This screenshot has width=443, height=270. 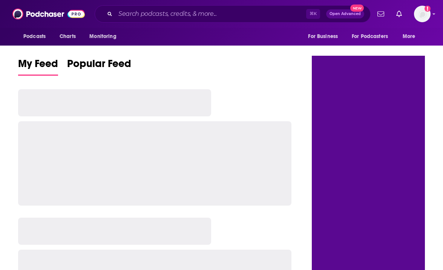 I want to click on button: Show profile menu, so click(x=422, y=14).